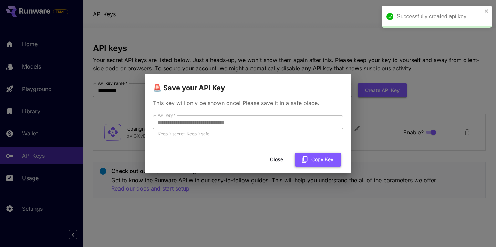  Describe the element at coordinates (167, 115) in the screenshot. I see `label: API Key` at that location.